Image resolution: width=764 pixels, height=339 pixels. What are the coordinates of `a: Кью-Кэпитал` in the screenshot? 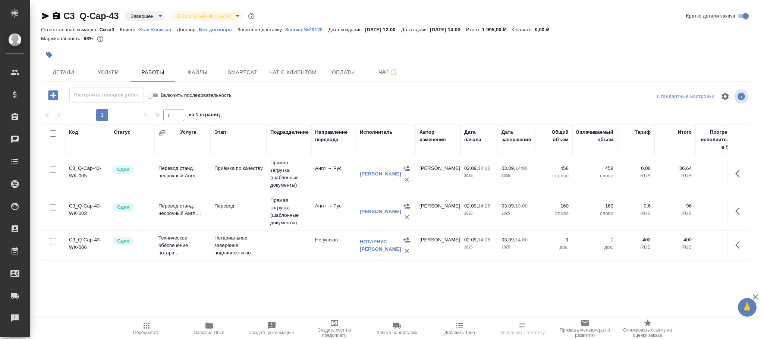 It's located at (158, 29).